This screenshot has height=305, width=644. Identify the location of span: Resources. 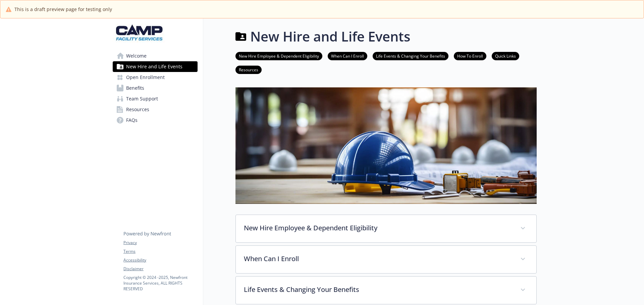
(138, 110).